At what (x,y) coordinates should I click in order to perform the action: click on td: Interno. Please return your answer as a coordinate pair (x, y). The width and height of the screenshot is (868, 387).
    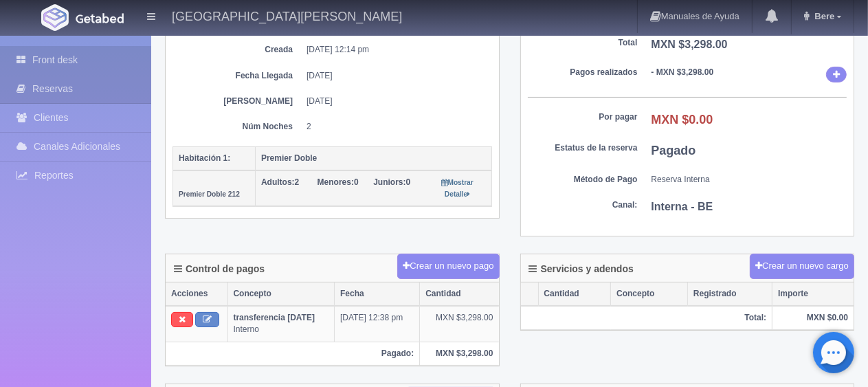
    Looking at the image, I should click on (281, 323).